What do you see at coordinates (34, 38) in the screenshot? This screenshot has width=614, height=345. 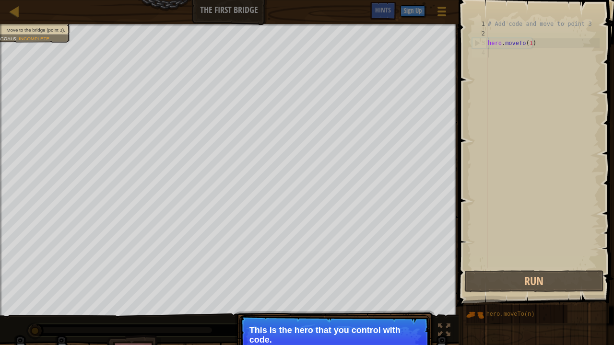 I see `span: Incomplete` at bounding box center [34, 38].